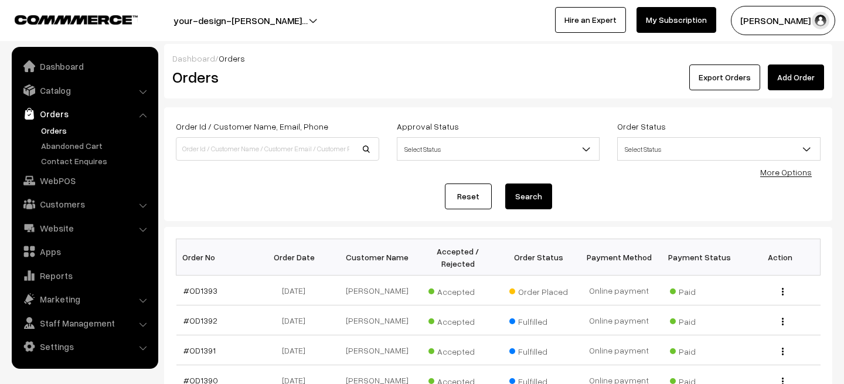 This screenshot has width=844, height=384. I want to click on th: Order No, so click(216, 257).